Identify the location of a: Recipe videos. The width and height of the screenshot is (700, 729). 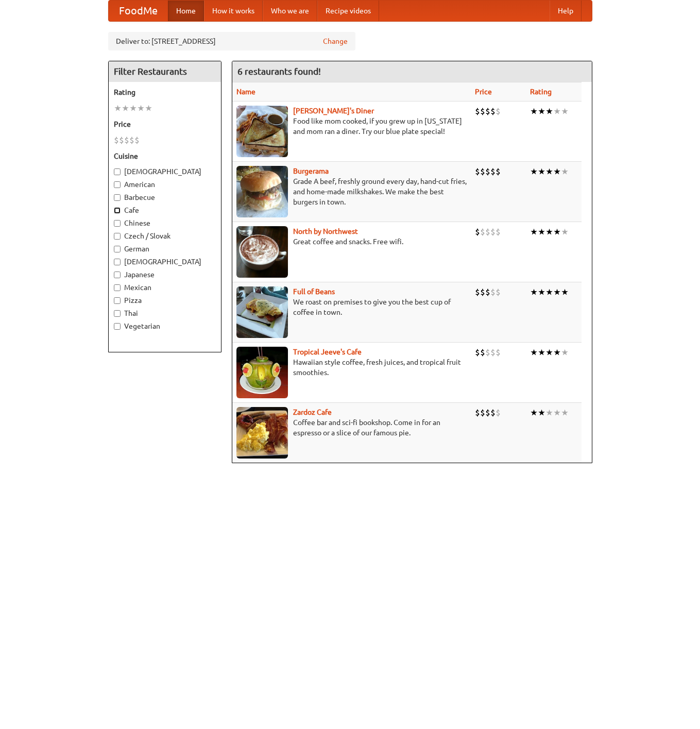
(348, 11).